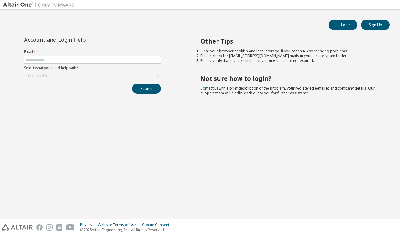  I want to click on a: Contact us, so click(209, 88).